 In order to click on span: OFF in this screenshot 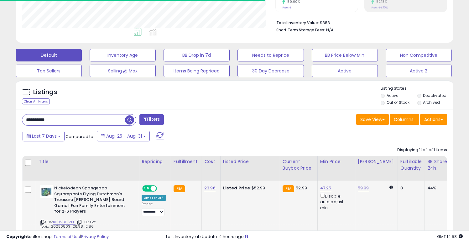, I will do `click(161, 188)`.